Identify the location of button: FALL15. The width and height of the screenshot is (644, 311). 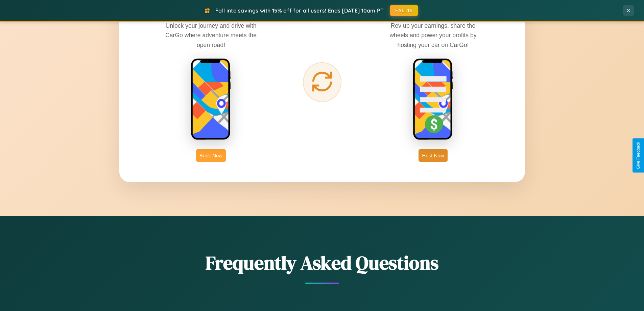
(404, 10).